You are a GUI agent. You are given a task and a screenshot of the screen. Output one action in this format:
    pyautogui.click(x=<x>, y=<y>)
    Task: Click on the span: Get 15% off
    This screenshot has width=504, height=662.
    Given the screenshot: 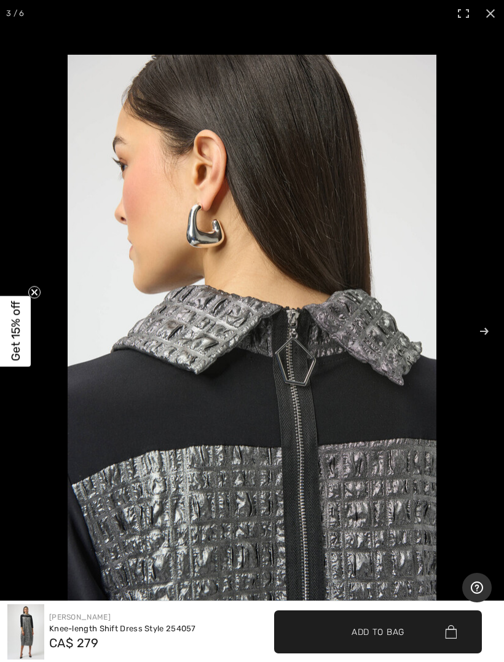 What is the action you would take?
    pyautogui.click(x=15, y=331)
    